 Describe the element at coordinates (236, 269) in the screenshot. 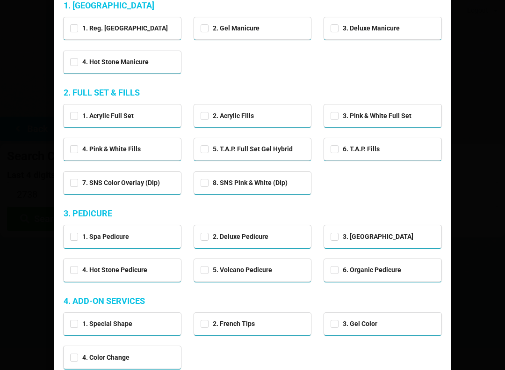

I see `label: 5. Volcano Pedicure` at that location.